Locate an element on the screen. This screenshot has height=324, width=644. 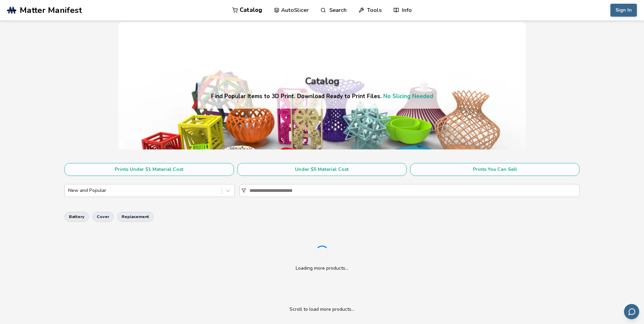
div: Catalog is located at coordinates (322, 81).